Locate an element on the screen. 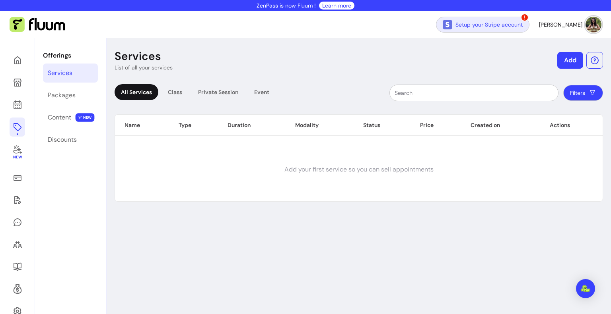 The image size is (611, 314). a: Home is located at coordinates (17, 60).